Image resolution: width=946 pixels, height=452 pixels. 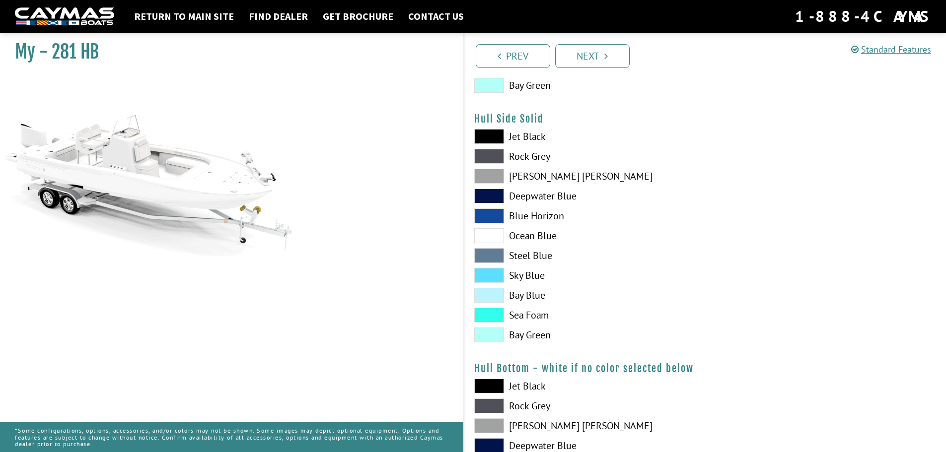 What do you see at coordinates (184, 16) in the screenshot?
I see `a: Return to main site` at bounding box center [184, 16].